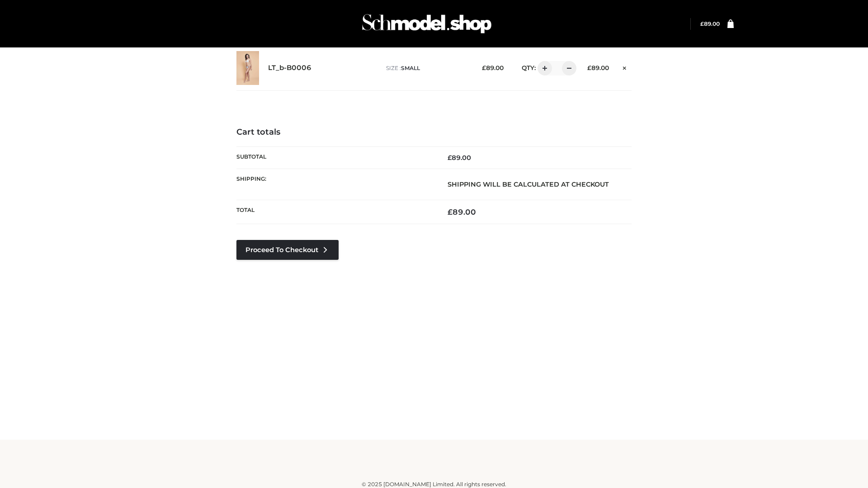 This screenshot has height=488, width=868. What do you see at coordinates (528, 184) in the screenshot?
I see `strong: Shipping will be calculated at checkout` at bounding box center [528, 184].